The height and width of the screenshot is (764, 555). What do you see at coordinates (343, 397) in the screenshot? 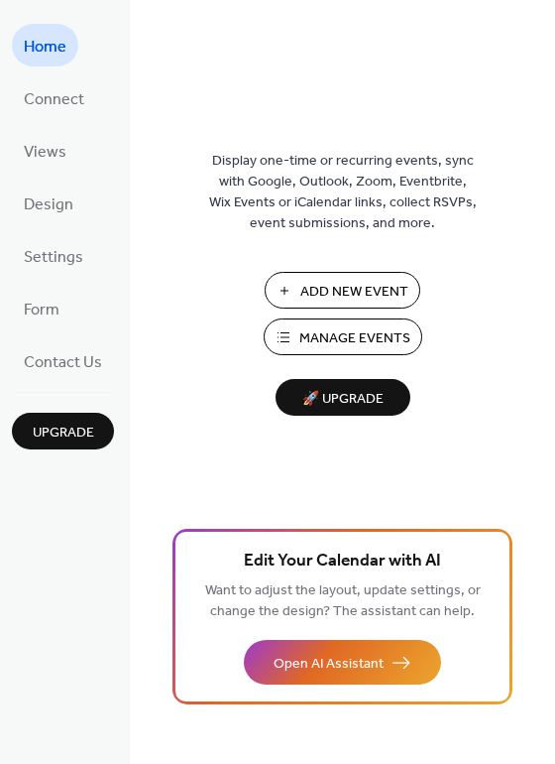
I see `button: 🚀 Upgrade` at bounding box center [343, 397].